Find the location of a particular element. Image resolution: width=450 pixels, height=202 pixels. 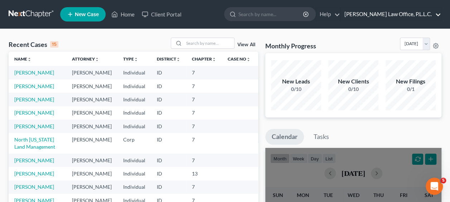

a: View All is located at coordinates (246, 45).